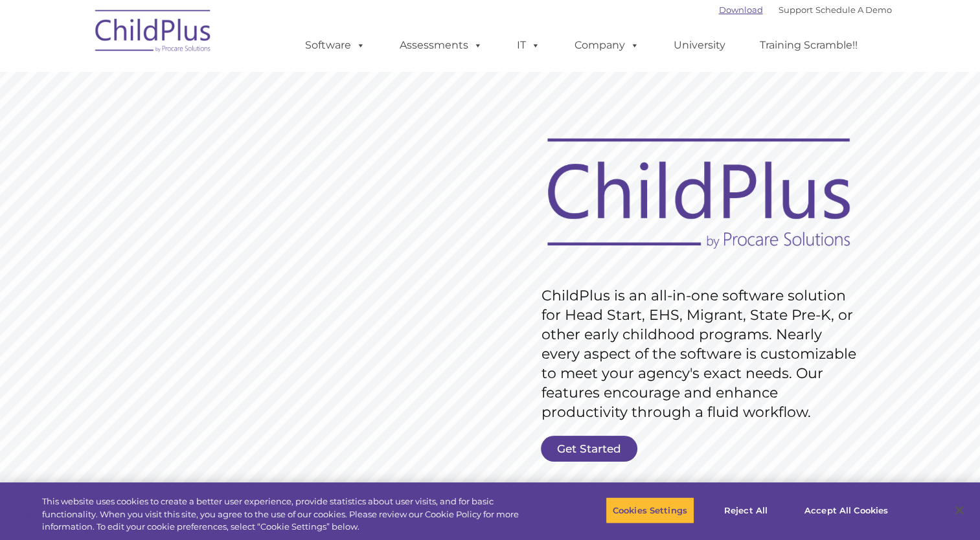  Describe the element at coordinates (650, 510) in the screenshot. I see `button: Cookies Settings` at that location.